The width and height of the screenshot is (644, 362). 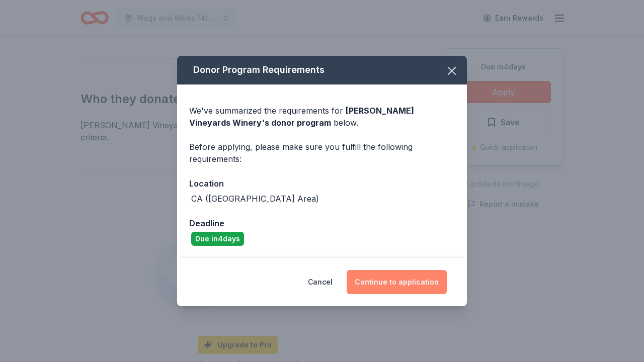 What do you see at coordinates (322, 153) in the screenshot?
I see `div: Before applying, please make sure you fulfill the following requirements:` at bounding box center [322, 153].